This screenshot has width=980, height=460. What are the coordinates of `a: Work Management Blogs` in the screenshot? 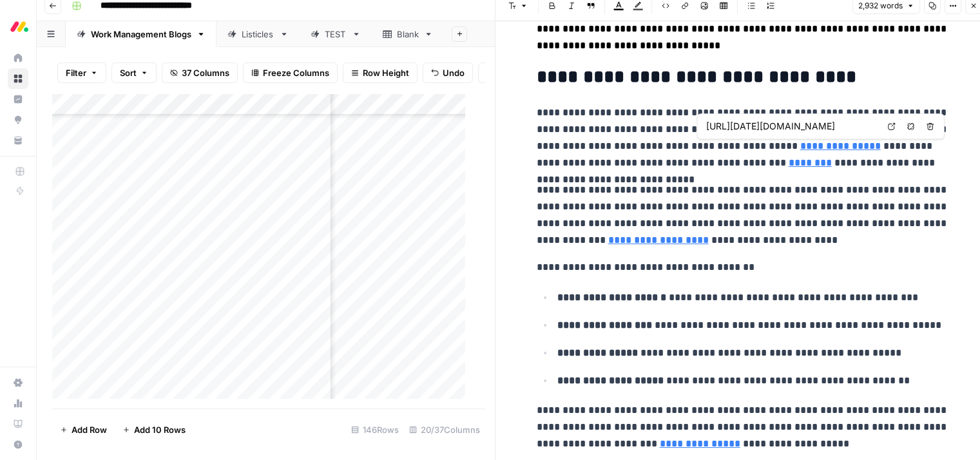 It's located at (141, 34).